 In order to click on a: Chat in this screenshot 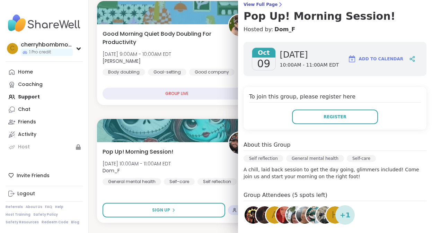, I will do `click(44, 109)`.